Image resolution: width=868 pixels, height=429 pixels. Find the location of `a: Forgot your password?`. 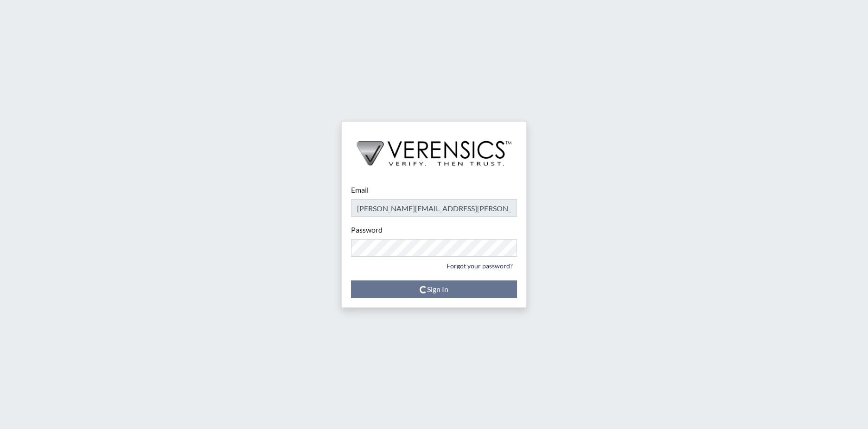

a: Forgot your password? is located at coordinates (479, 265).